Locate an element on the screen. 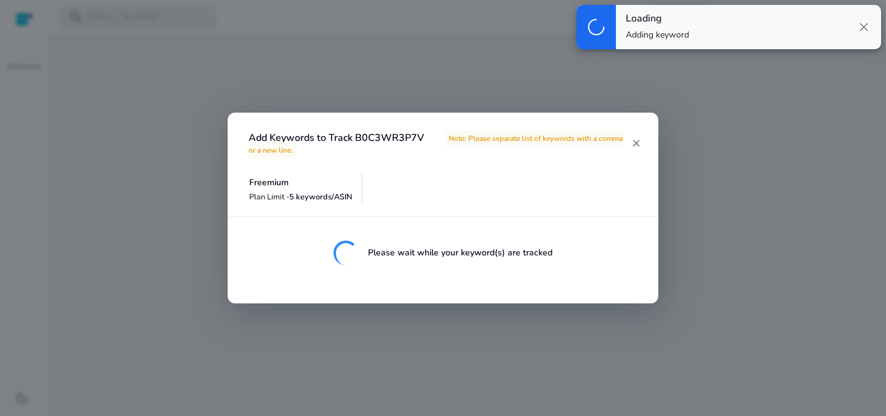 This screenshot has width=886, height=416. span: progress_activity is located at coordinates (596, 27).